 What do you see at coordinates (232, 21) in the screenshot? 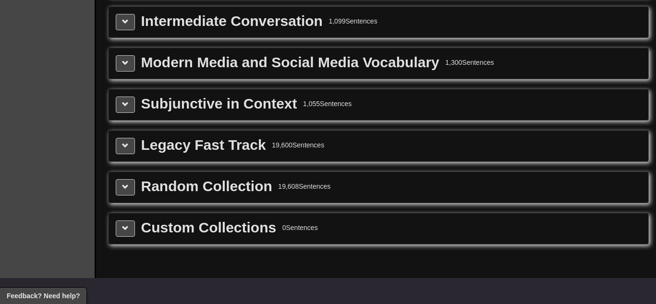
I see `div: Intermediate Conversation` at bounding box center [232, 21].